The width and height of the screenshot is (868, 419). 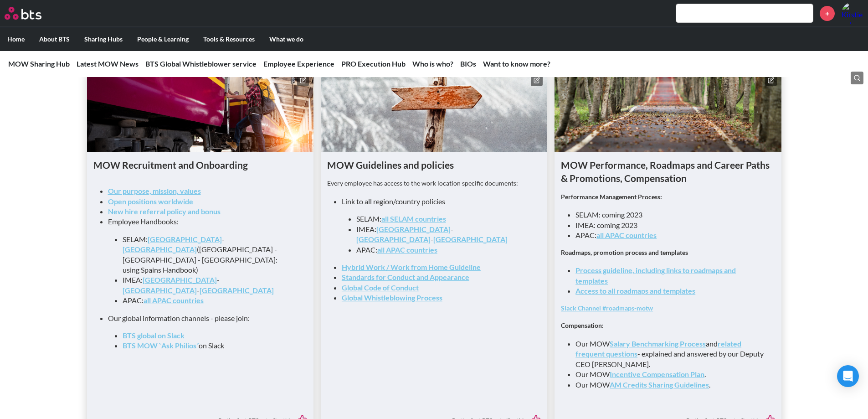 What do you see at coordinates (667, 171) in the screenshot?
I see `h1: MOW Performance, Roadmaps and Career Paths & Promotions, Compensation` at bounding box center [667, 171].